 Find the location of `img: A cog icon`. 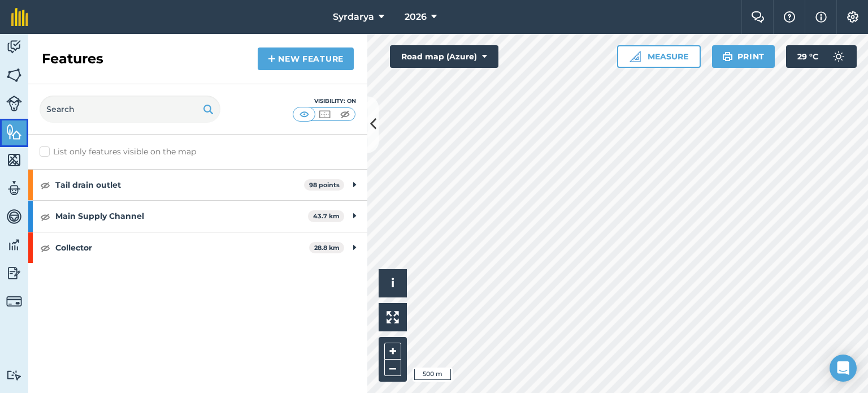

img: A cog icon is located at coordinates (853, 17).